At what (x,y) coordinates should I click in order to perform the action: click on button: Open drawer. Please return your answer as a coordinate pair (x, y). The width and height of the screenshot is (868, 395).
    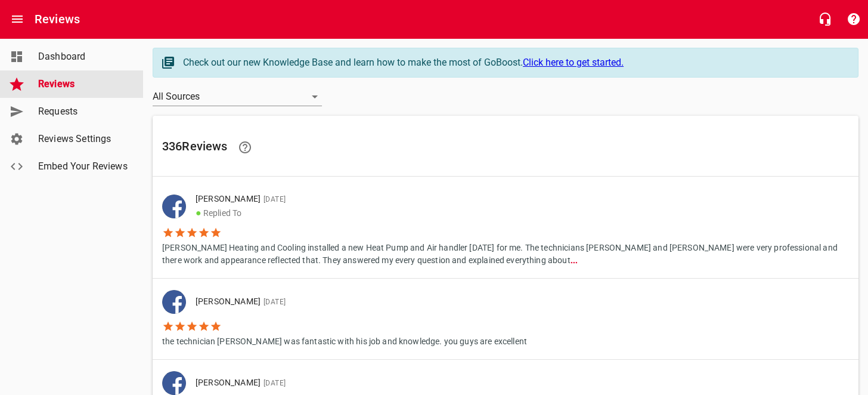
    Looking at the image, I should click on (17, 19).